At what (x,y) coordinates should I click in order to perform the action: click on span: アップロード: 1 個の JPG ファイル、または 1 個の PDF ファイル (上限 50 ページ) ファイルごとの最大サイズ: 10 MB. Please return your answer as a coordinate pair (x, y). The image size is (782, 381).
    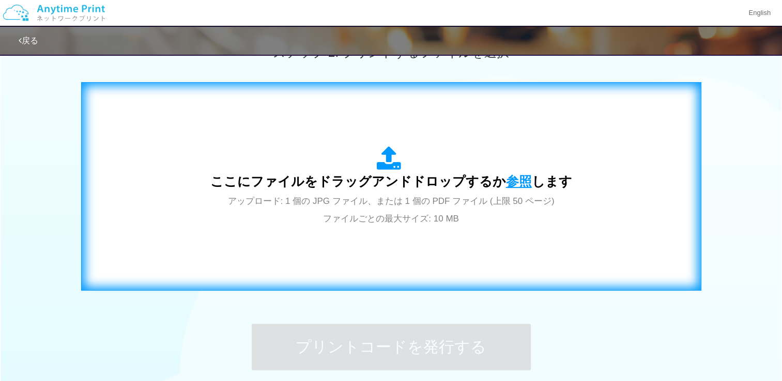
    Looking at the image, I should click on (391, 210).